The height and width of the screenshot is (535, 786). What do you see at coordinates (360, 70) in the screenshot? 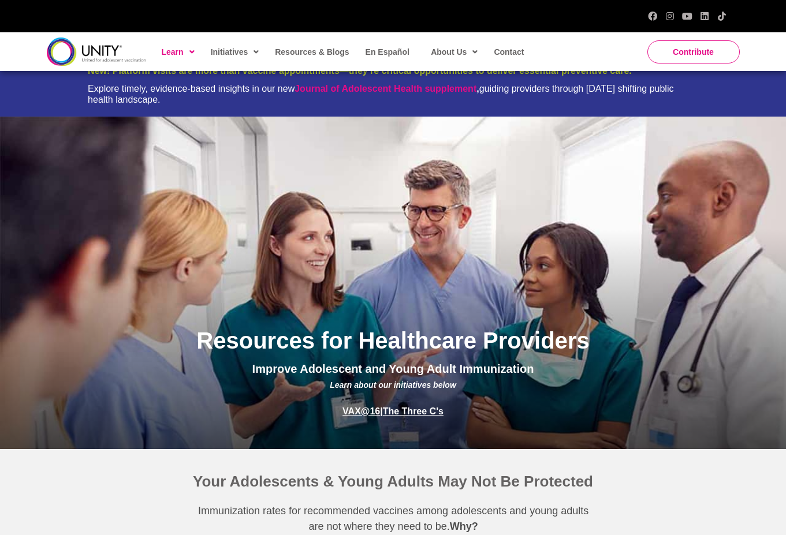
I see `span: New! Platform visits are more than vaccine appointments—they’re critical opportunities to deliver...` at bounding box center [360, 70].